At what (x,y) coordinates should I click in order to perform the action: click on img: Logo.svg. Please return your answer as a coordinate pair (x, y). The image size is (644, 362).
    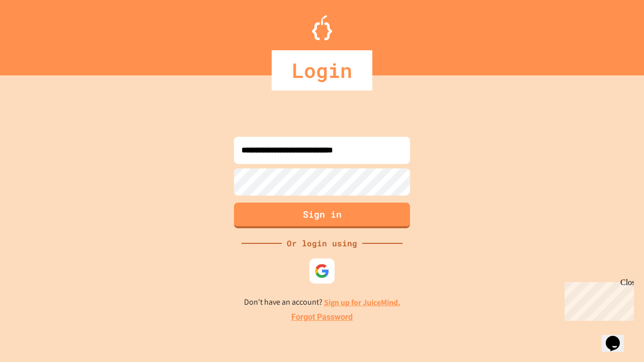
    Looking at the image, I should click on (322, 27).